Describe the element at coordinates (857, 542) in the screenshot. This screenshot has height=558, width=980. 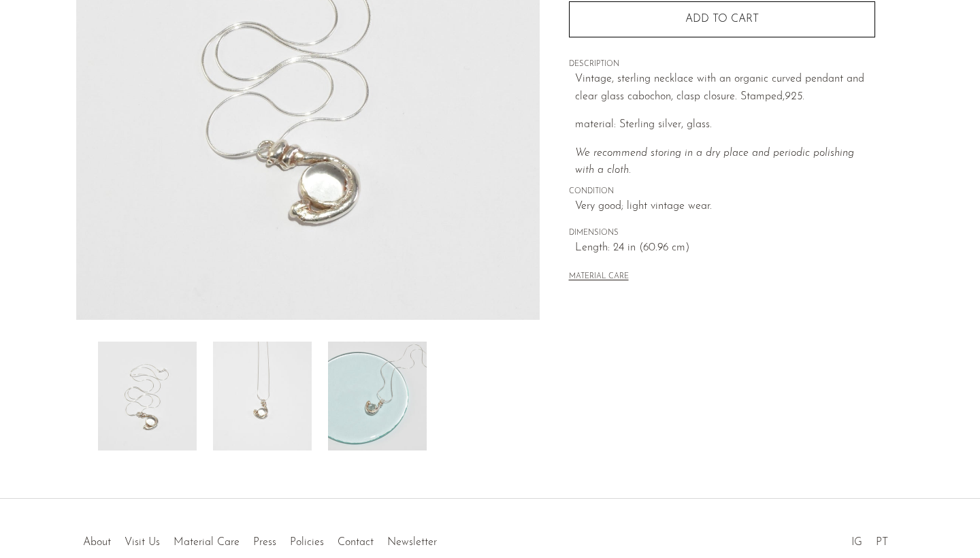
I see `a: IG` at that location.